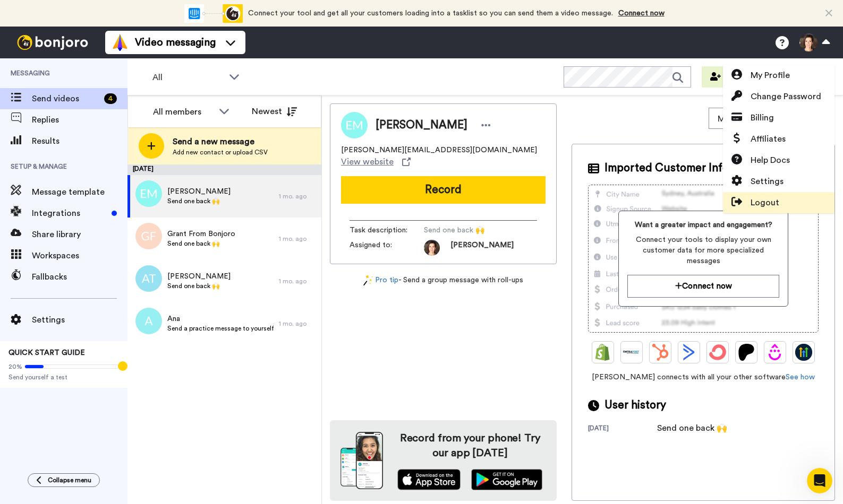 The width and height of the screenshot is (843, 504). I want to click on span: QUICK START GUIDE, so click(47, 353).